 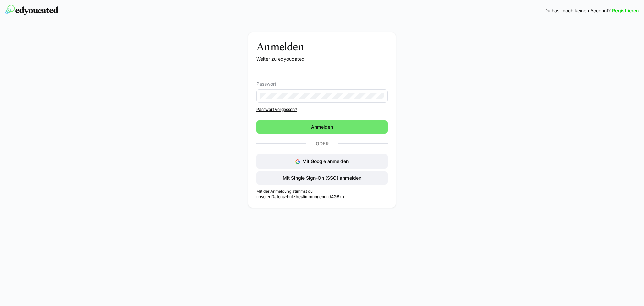 What do you see at coordinates (325, 161) in the screenshot?
I see `span: Mit Google anmelden` at bounding box center [325, 161].